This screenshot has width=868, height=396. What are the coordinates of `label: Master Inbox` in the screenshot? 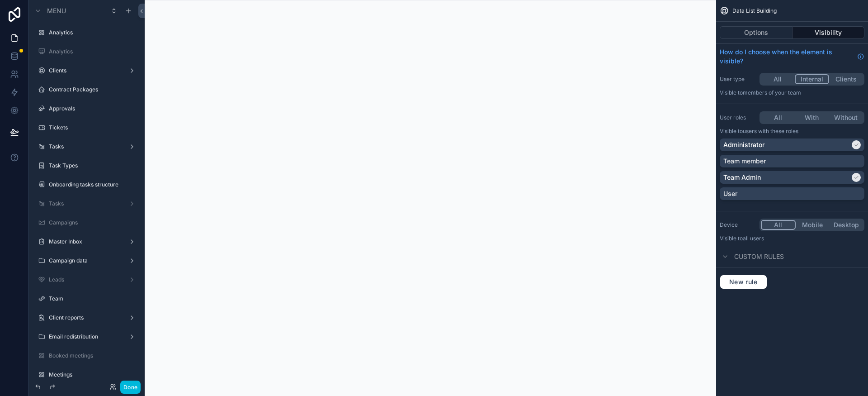 It's located at (85, 242).